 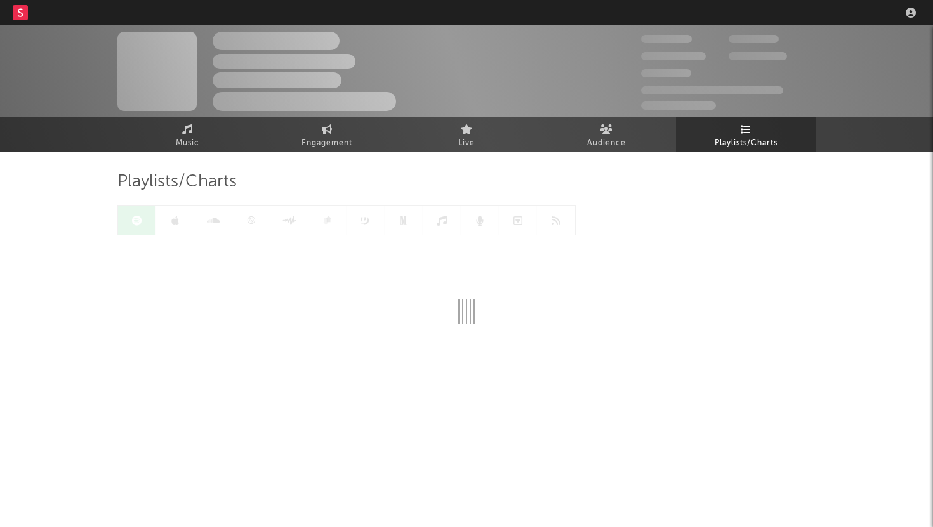 What do you see at coordinates (712, 90) in the screenshot?
I see `span: 50,000,000 Monthly Listeners` at bounding box center [712, 90].